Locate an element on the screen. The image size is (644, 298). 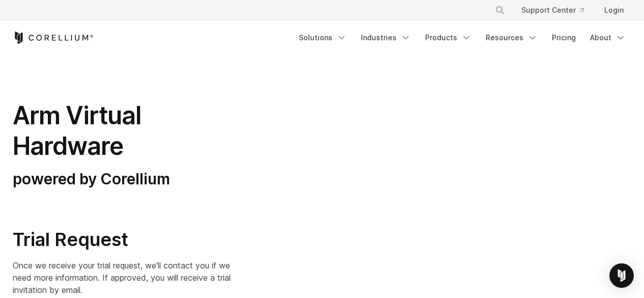
a: Login is located at coordinates (614, 10).